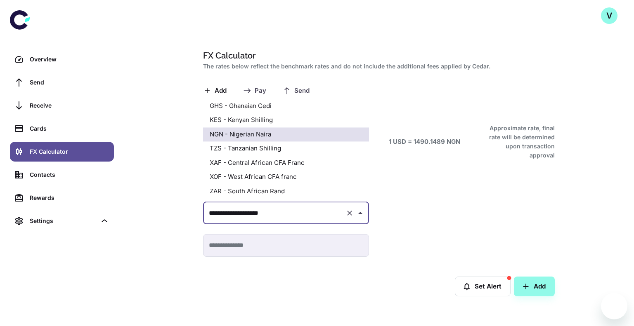 The width and height of the screenshot is (634, 326). Describe the element at coordinates (62, 83) in the screenshot. I see `a: Send` at that location.